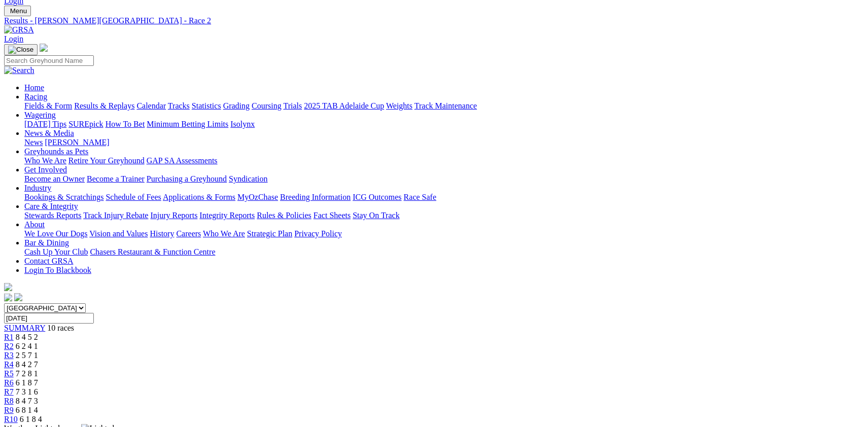 This screenshot has height=427, width=868. I want to click on span: 8 4 5 2, so click(27, 337).